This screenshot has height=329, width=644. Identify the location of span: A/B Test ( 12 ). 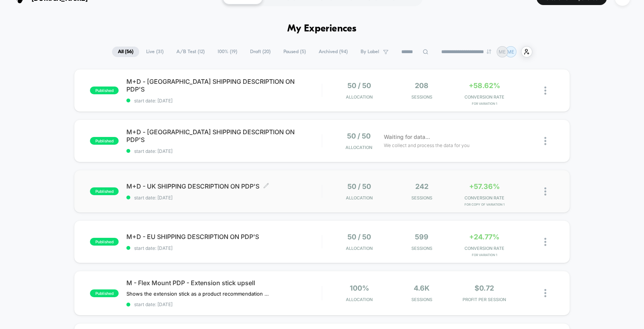
(190, 52).